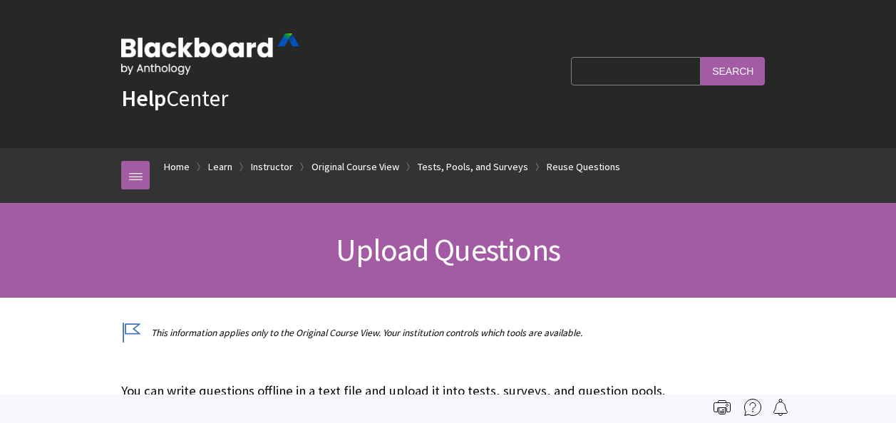  Describe the element at coordinates (733, 71) in the screenshot. I see `input: Search` at that location.